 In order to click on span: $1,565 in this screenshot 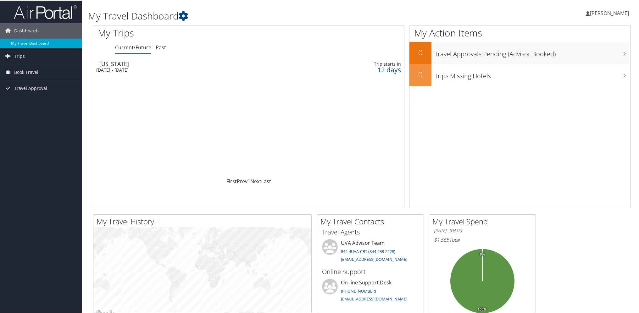, I will do `click(442, 239)`.